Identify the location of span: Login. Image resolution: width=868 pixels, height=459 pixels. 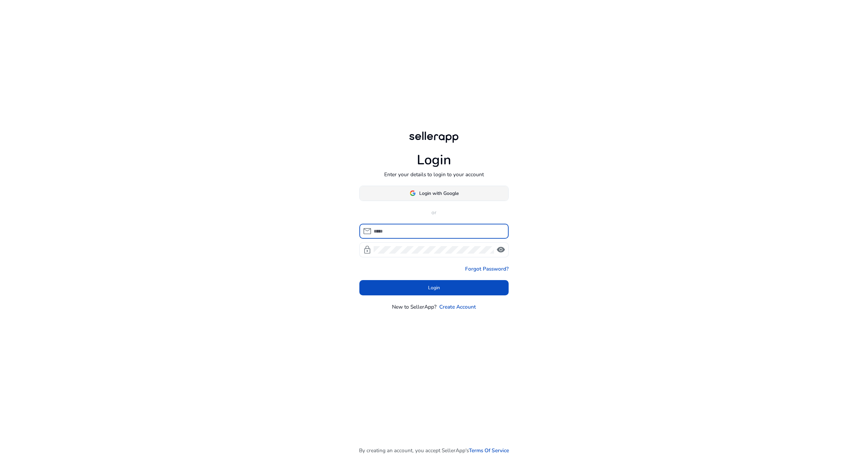
(434, 288).